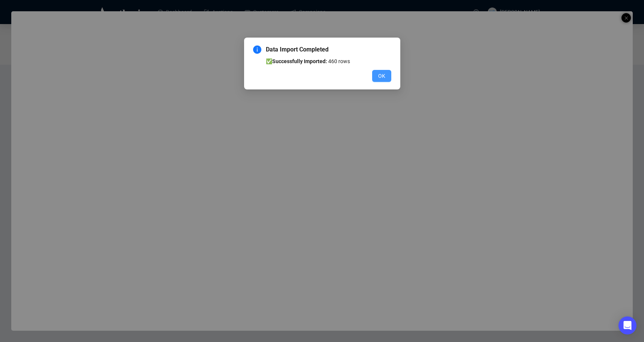 The image size is (644, 342). I want to click on span: info-circle, so click(257, 50).